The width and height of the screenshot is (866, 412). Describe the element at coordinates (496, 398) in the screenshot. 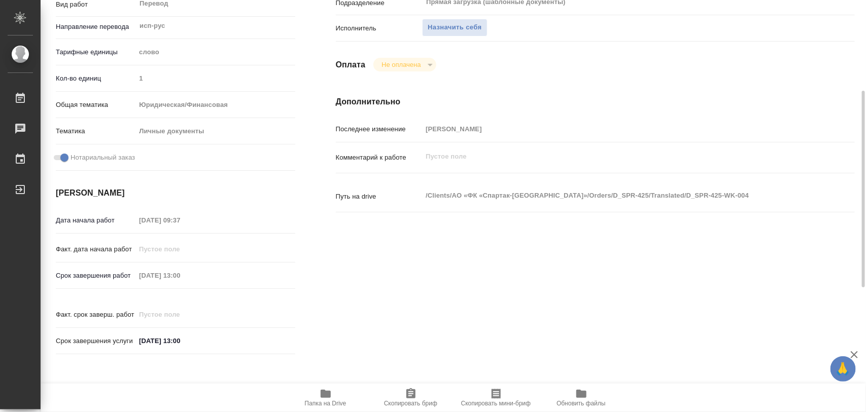

I see `button: Скопировать мини-бриф` at that location.